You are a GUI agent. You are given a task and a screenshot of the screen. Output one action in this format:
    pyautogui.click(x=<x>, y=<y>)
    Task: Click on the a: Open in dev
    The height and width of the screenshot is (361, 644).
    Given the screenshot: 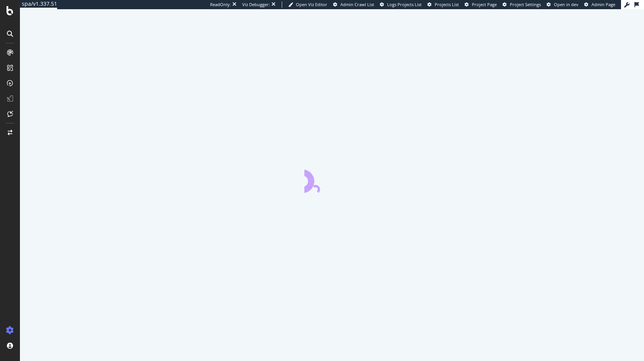 What is the action you would take?
    pyautogui.click(x=562, y=5)
    